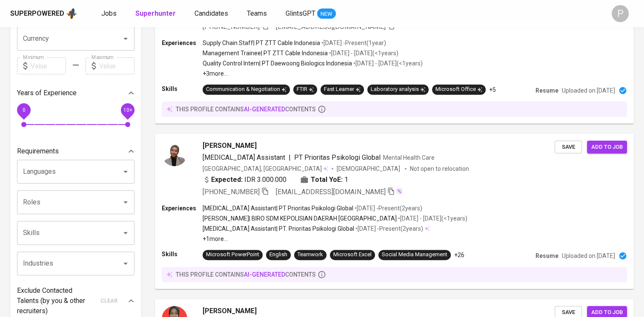 The image size is (644, 317). I want to click on span: Mental Health Care, so click(409, 158).